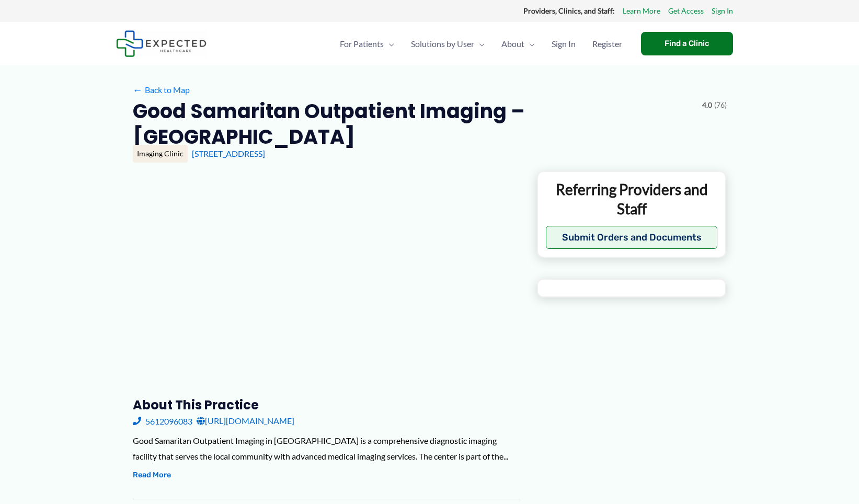 Image resolution: width=859 pixels, height=504 pixels. I want to click on a: 5612096083, so click(163, 421).